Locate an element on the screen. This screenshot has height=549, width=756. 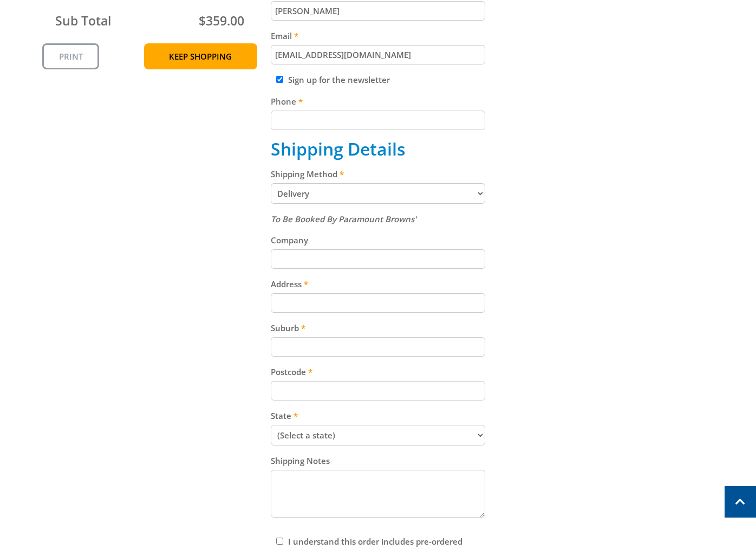
label: Shipping Notes is located at coordinates (378, 460).